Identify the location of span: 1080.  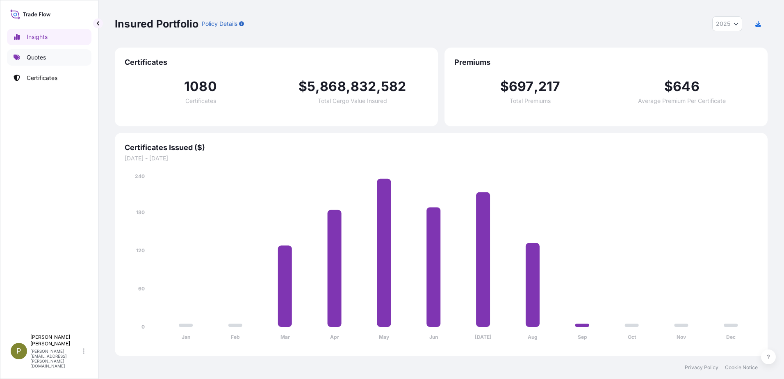
(201, 87).